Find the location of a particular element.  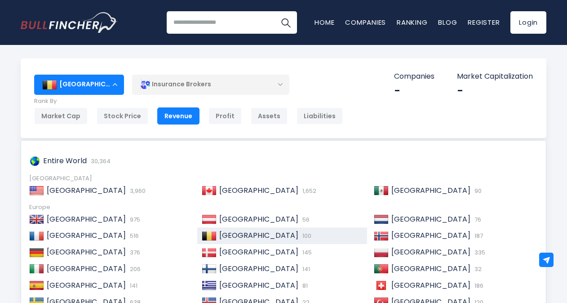

div: Assets is located at coordinates (269, 116).